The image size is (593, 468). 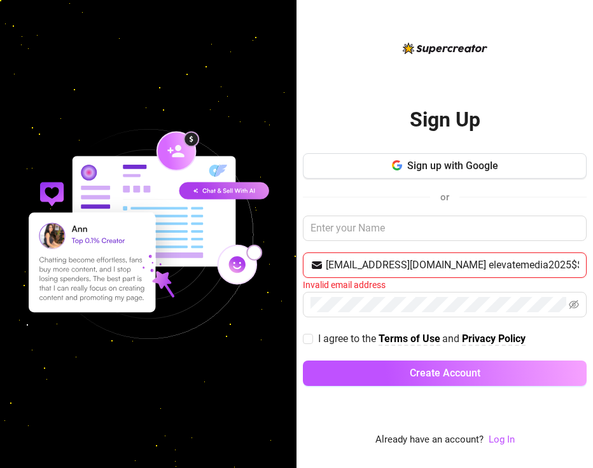 I want to click on span: I agree to the, so click(x=348, y=338).